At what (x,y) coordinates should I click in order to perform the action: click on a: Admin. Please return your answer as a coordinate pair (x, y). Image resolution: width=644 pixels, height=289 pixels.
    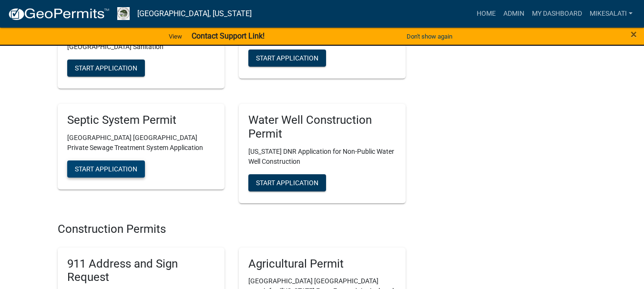
    Looking at the image, I should click on (514, 14).